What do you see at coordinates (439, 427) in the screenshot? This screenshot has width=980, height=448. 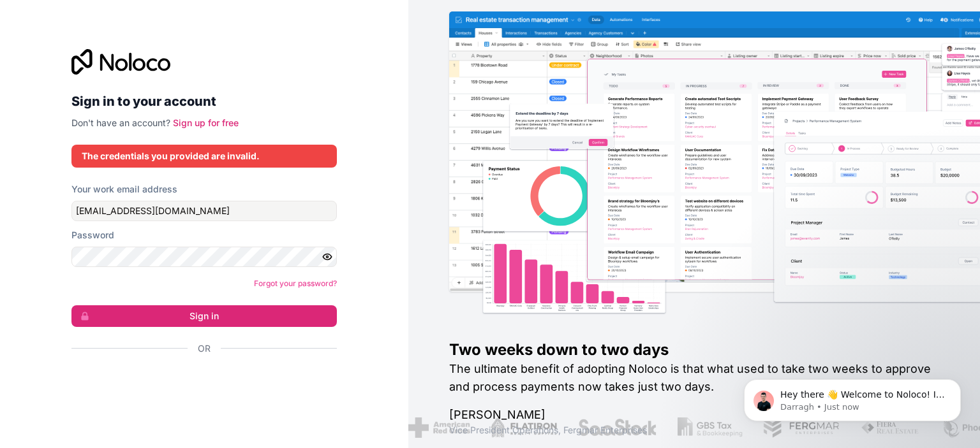 I see `img: /assets/american-red-cross-BAupjrZR.png` at bounding box center [439, 427].